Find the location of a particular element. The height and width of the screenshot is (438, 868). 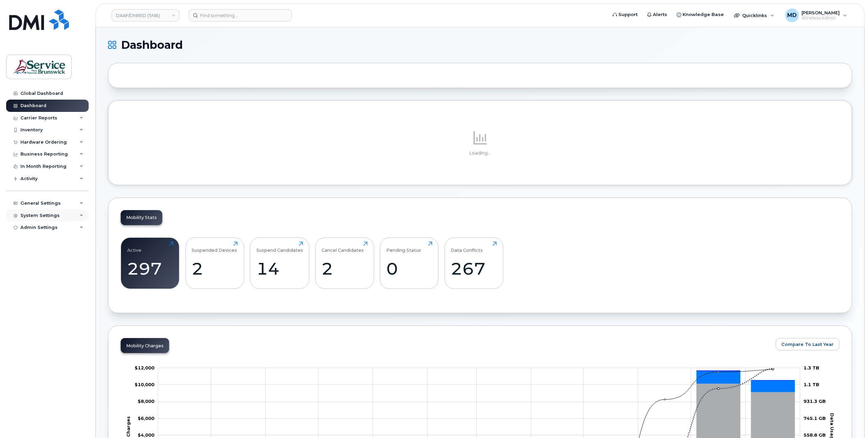

button: Compare To Last Year is located at coordinates (808, 344).